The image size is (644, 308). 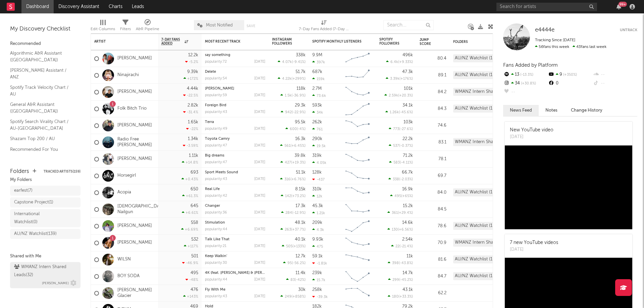 What do you see at coordinates (407, 239) in the screenshot?
I see `div: 2.54k` at bounding box center [407, 239].